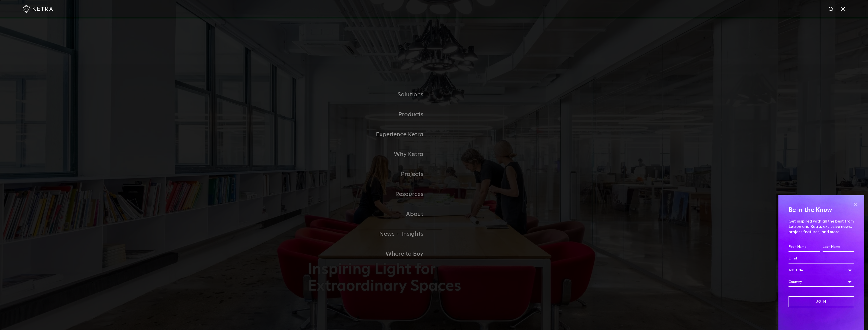 The image size is (868, 330). What do you see at coordinates (371, 254) in the screenshot?
I see `a: Where to Buy` at bounding box center [371, 254].